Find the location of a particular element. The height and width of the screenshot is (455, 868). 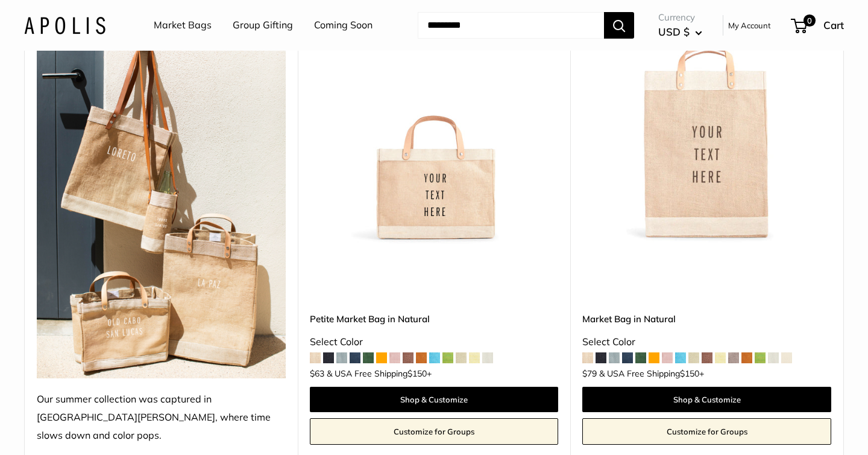

a: My Account is located at coordinates (749, 26).